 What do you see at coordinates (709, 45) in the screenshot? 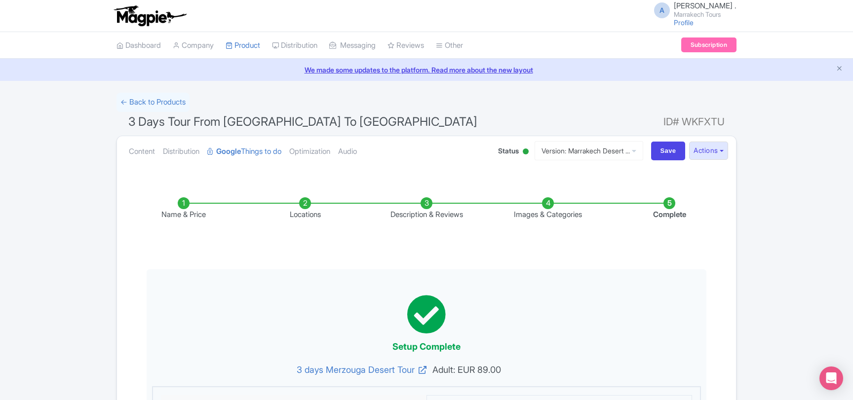
I see `a: Subscription` at bounding box center [709, 45].